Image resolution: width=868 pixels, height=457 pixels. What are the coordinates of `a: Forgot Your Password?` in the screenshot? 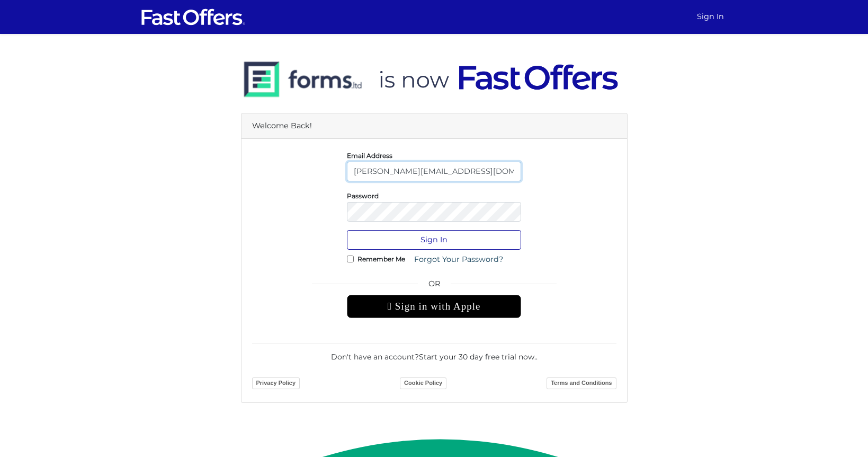 It's located at (459, 259).